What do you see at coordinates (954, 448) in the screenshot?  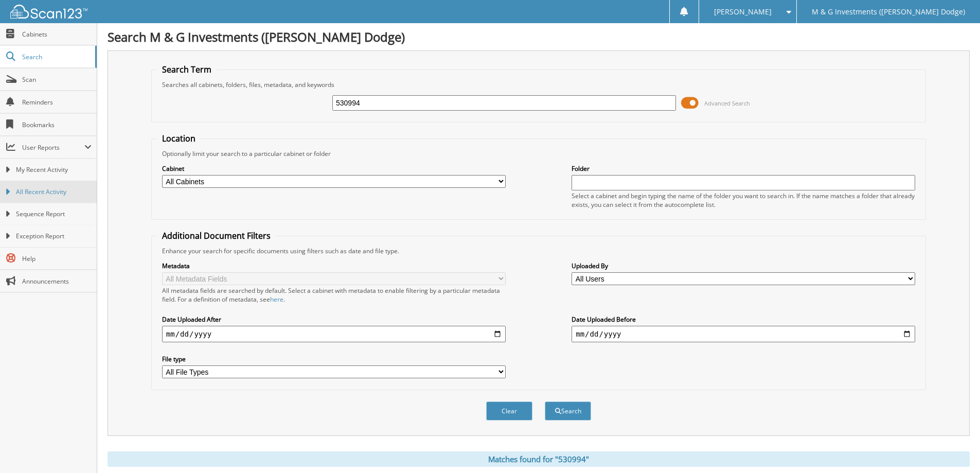 I see `div: Chat Widget` at bounding box center [954, 448].